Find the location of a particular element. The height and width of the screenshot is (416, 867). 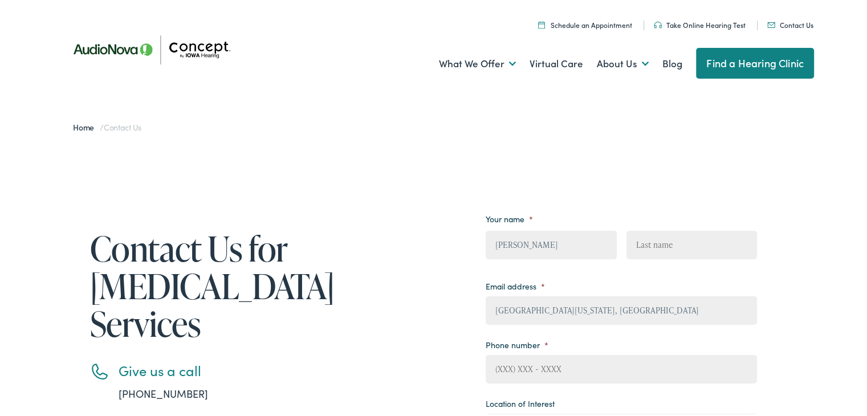

a: Take Online Hearing Test is located at coordinates (699, 22).